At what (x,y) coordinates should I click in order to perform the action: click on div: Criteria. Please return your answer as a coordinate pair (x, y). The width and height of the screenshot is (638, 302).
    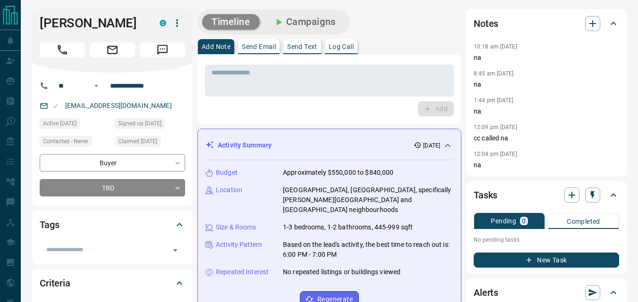
    Looking at the image, I should click on (112, 284).